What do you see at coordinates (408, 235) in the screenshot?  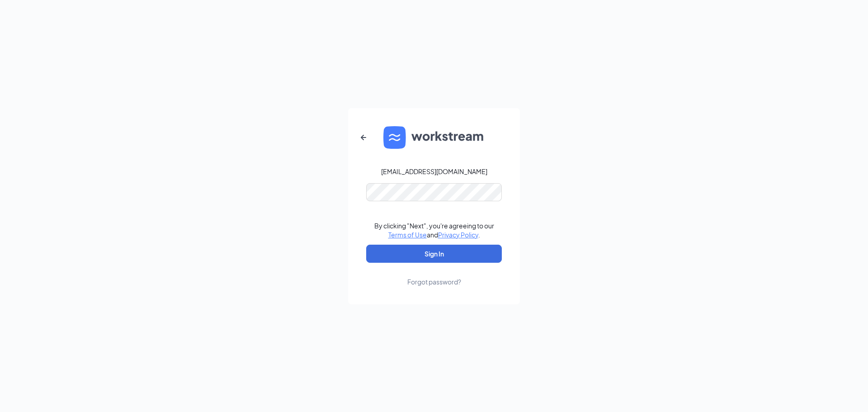 I see `a: Terms of Use` at bounding box center [408, 235].